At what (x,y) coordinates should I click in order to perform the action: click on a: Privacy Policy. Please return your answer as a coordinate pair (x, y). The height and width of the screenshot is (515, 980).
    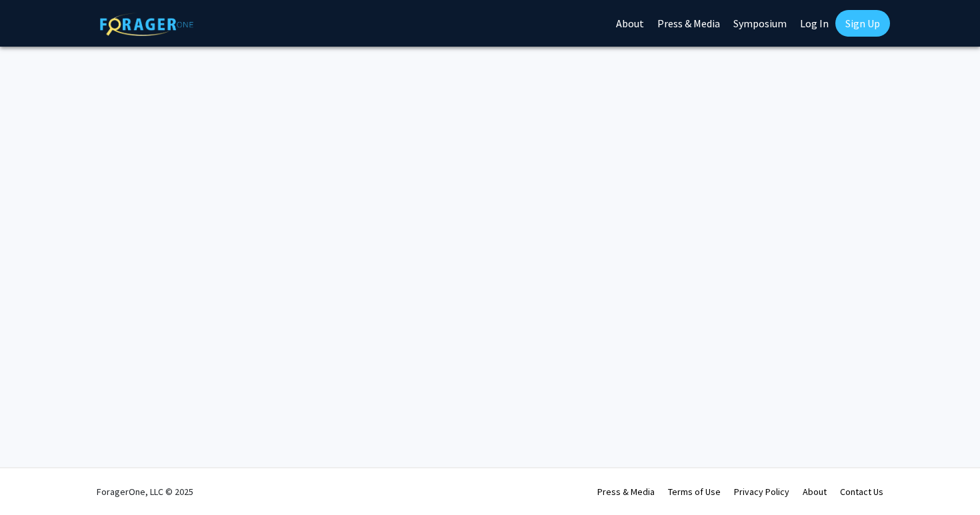
    Looking at the image, I should click on (761, 492).